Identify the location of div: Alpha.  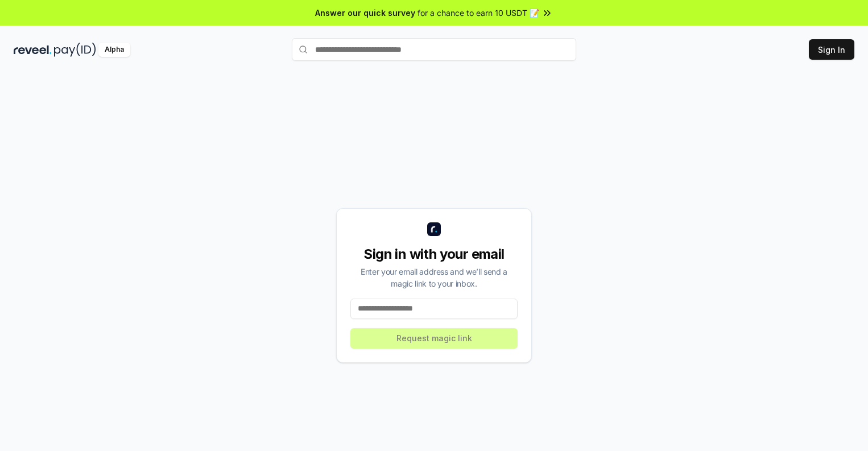
(114, 49).